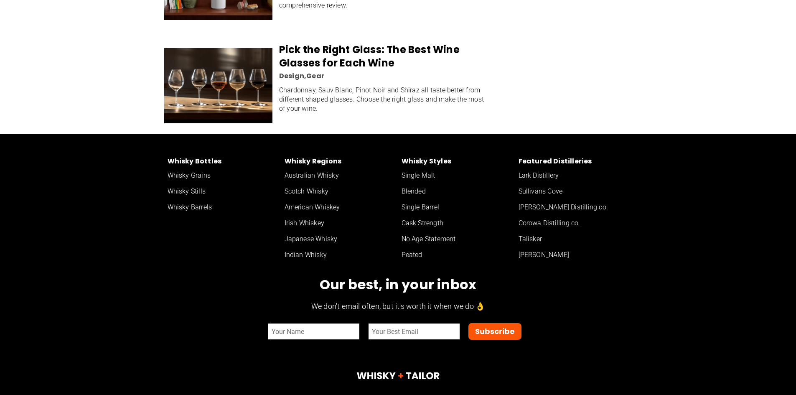 This screenshot has height=395, width=796. Describe the element at coordinates (457, 191) in the screenshot. I see `a: Blended` at that location.